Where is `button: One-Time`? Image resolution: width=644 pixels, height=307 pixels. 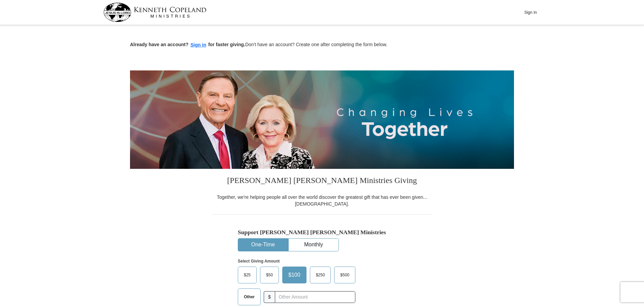
button: One-Time is located at coordinates (263, 244).